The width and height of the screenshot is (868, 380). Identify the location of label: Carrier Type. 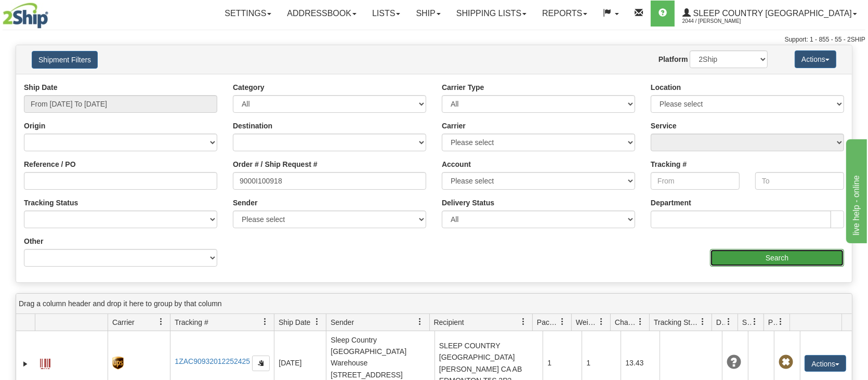
(463, 87).